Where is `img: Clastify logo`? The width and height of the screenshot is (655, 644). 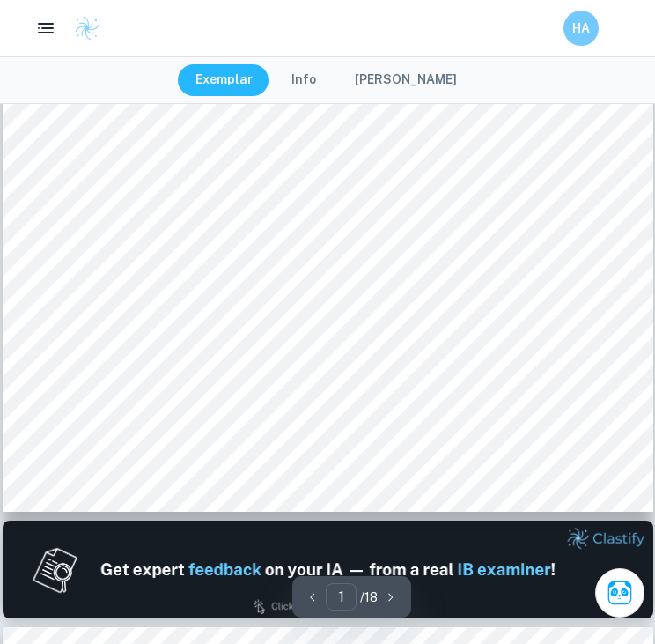 img: Clastify logo is located at coordinates (87, 29).